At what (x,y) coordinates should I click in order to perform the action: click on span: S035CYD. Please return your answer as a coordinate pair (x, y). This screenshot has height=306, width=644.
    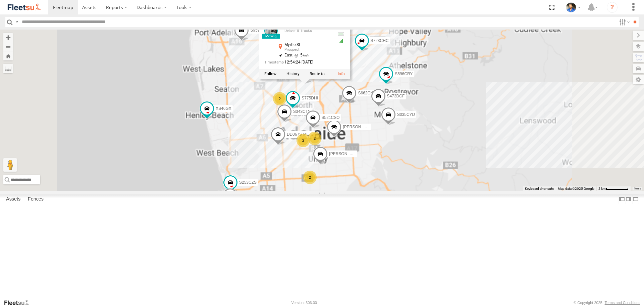
    Looking at the image, I should click on (406, 114).